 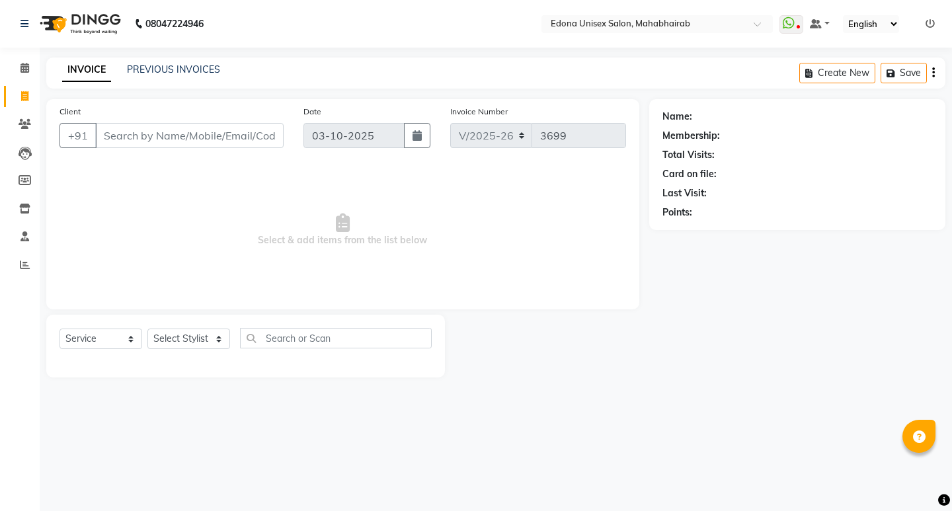 I want to click on div: Name:, so click(x=677, y=116).